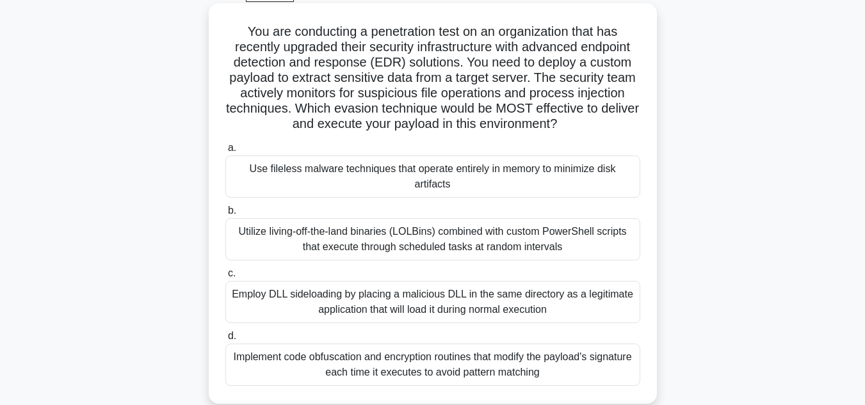 The image size is (865, 405). Describe the element at coordinates (433, 239) in the screenshot. I see `div: Utilize living-off-the-land binaries (LOLBins) combined with custom PowerShell scripts that execu...` at that location.